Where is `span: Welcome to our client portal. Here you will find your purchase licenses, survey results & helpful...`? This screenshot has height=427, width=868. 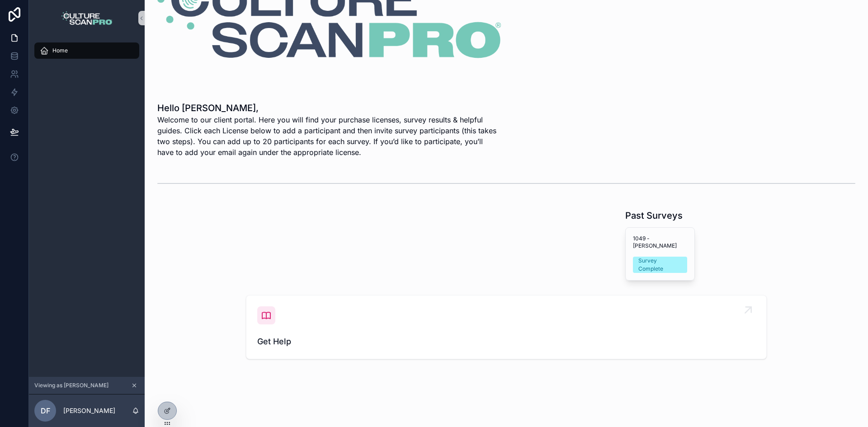
span: Welcome to our client portal. Here you will find your purchase licenses, survey results & helpful... is located at coordinates (329, 136).